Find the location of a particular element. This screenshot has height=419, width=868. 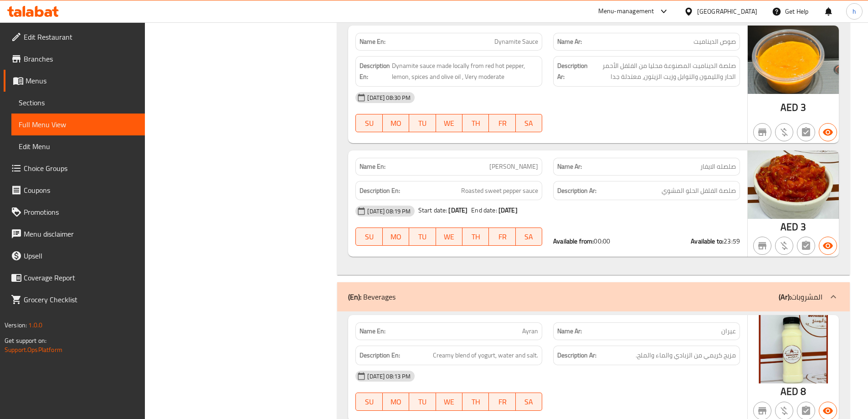

span: Edit Menu is located at coordinates (78, 146).